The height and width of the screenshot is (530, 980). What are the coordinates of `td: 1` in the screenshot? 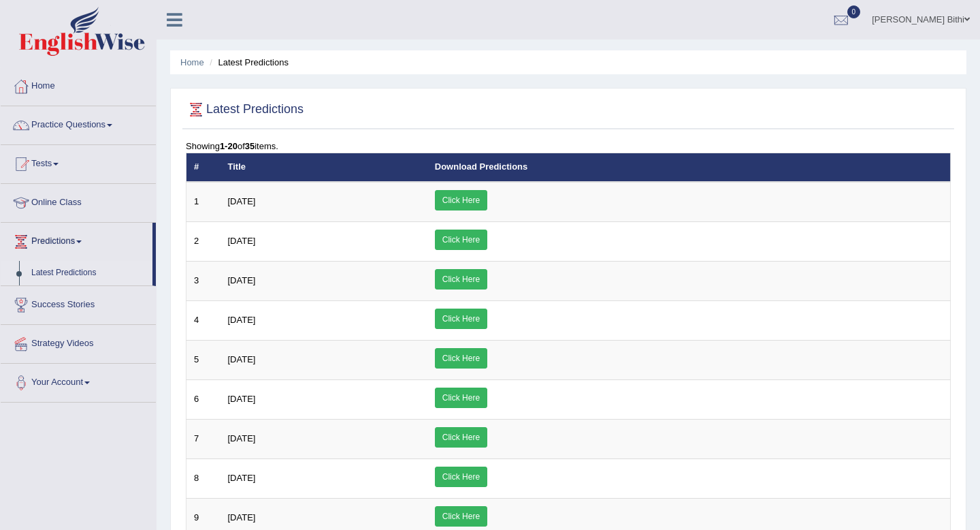 It's located at (204, 201).